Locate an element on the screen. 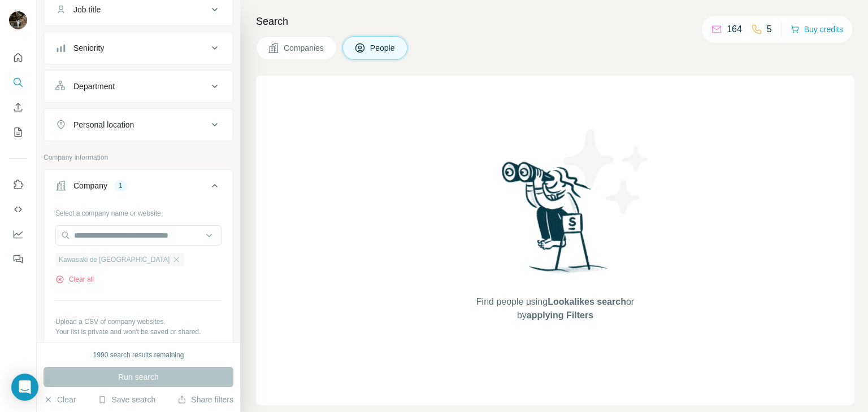 Image resolution: width=868 pixels, height=412 pixels. button: Dashboard is located at coordinates (18, 235).